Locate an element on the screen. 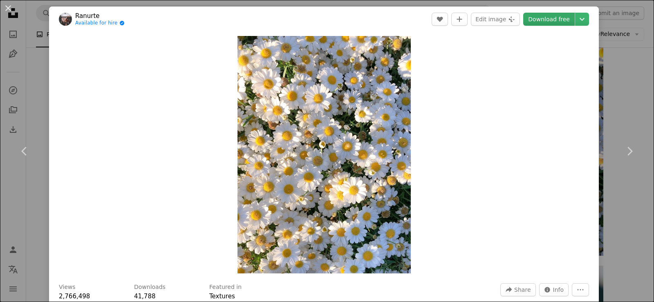 This screenshot has width=654, height=302. img: Go to Ranurte's profile is located at coordinates (65, 19).